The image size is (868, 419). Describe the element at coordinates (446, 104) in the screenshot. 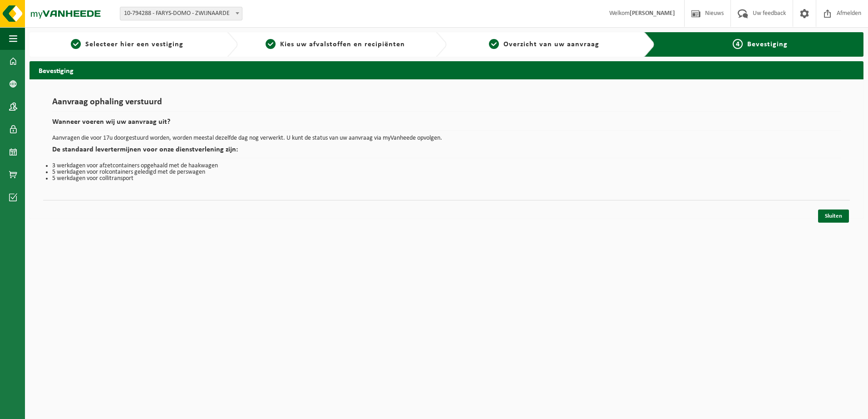

I see `h1: Aanvraag ophaling verstuurd` at that location.